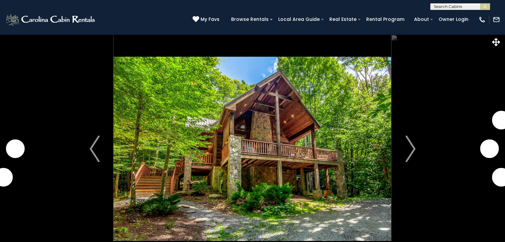  I want to click on a: Browse Rentals, so click(250, 19).